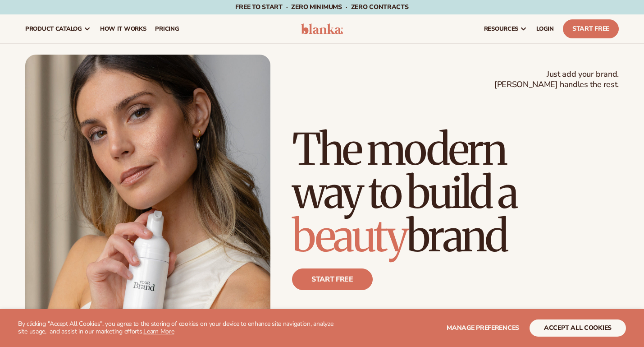 The height and width of the screenshot is (347, 644). Describe the element at coordinates (322, 29) in the screenshot. I see `img: logo` at that location.